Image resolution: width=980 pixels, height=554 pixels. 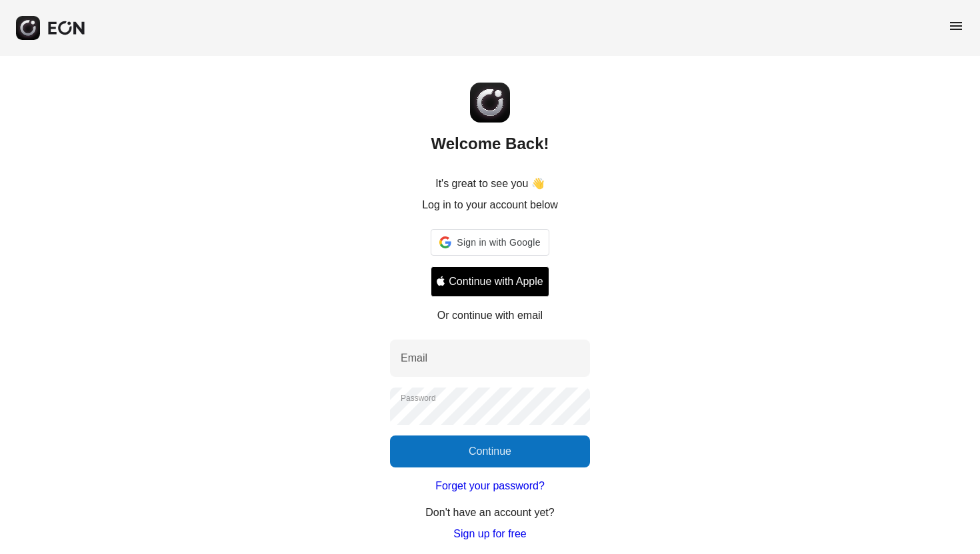 What do you see at coordinates (955, 26) in the screenshot?
I see `span: menu` at bounding box center [955, 26].